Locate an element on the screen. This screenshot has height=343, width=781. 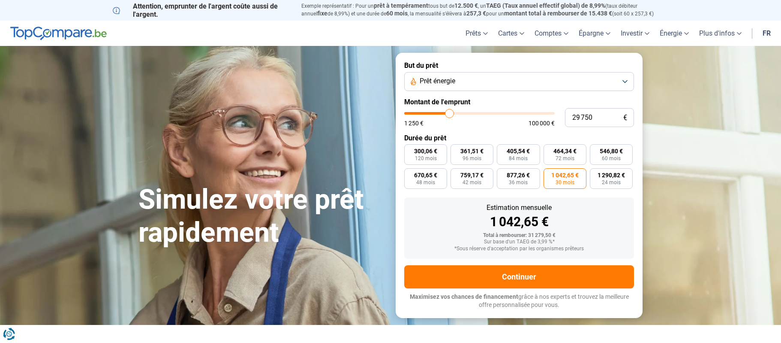
a: Comptes is located at coordinates (551, 33).